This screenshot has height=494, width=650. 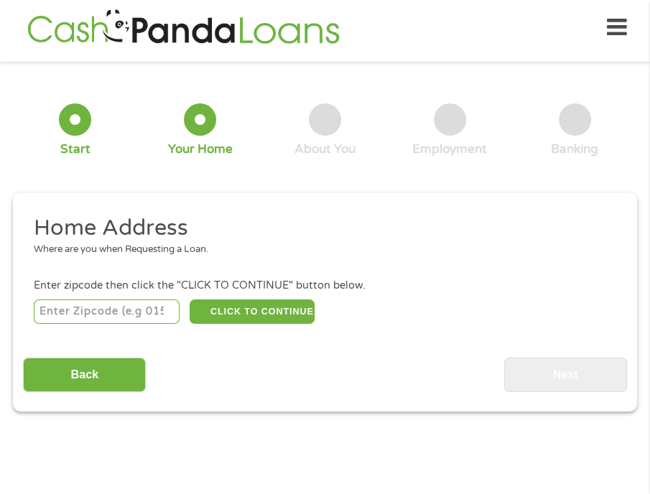 I want to click on button: CLICK TO CONTINUE, so click(x=252, y=312).